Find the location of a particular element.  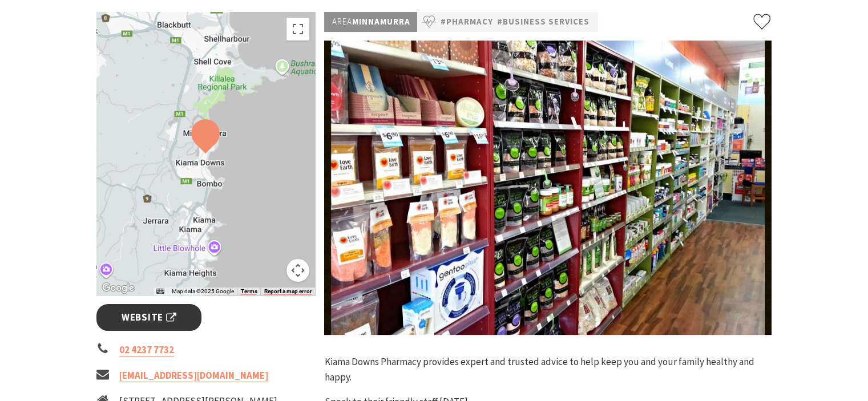

a: Website is located at coordinates (149, 317).